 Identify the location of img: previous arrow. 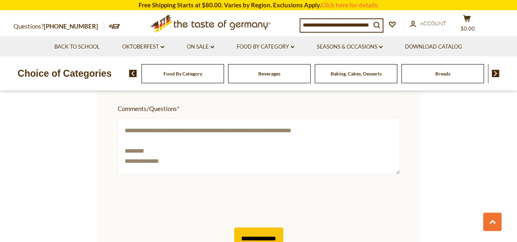
(133, 74).